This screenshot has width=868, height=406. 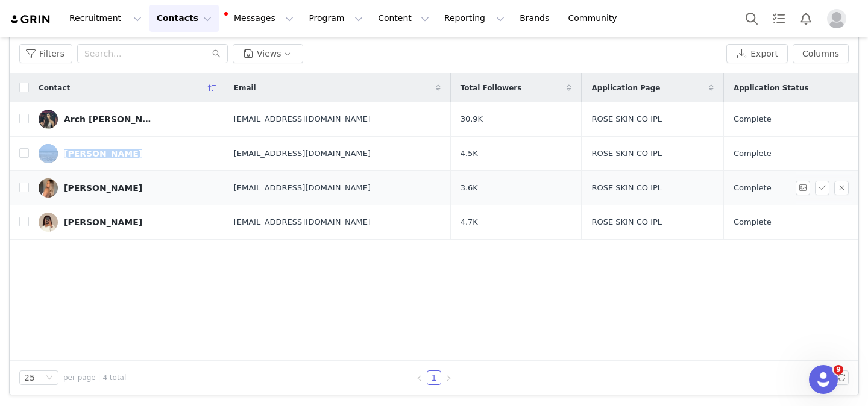 I want to click on span: Application Page, so click(x=626, y=88).